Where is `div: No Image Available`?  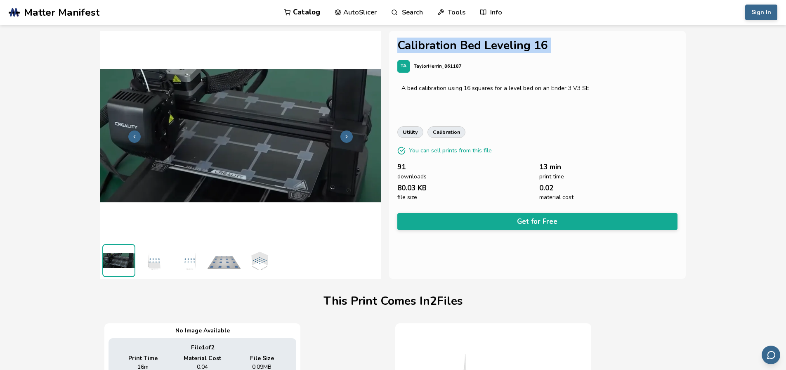
div: No Image Available is located at coordinates (202, 331).